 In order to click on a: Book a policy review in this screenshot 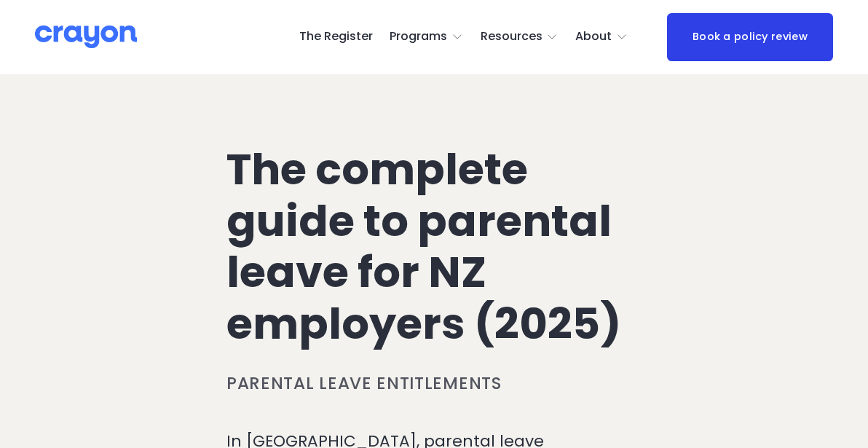, I will do `click(750, 37)`.